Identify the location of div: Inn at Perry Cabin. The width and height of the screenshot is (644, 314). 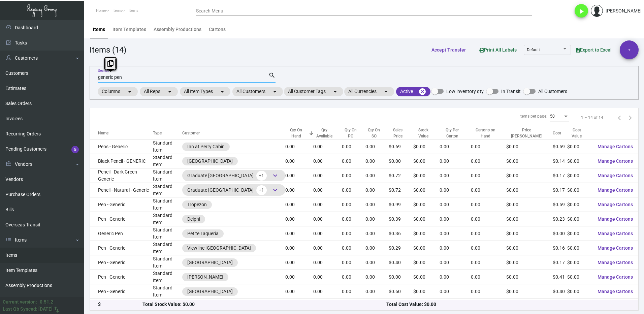
(206, 147).